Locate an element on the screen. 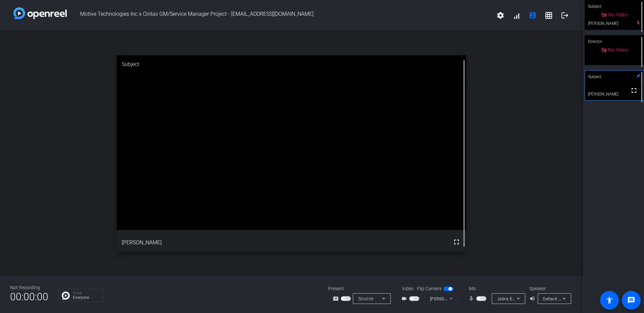  mat-icon: settings is located at coordinates (500, 15).